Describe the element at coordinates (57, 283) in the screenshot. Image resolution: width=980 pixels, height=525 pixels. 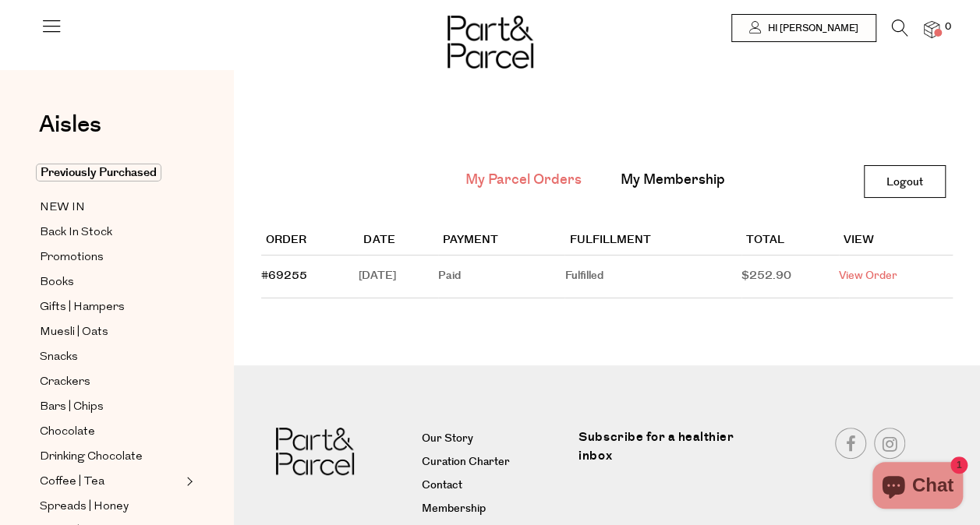
I see `span: Books` at that location.